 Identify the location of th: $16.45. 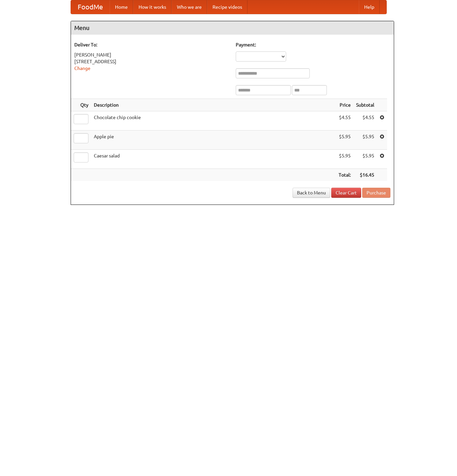
(365, 175).